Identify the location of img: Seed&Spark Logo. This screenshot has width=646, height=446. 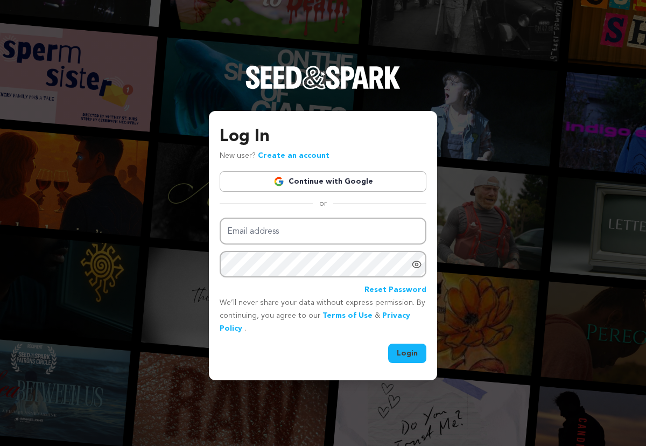
(323, 78).